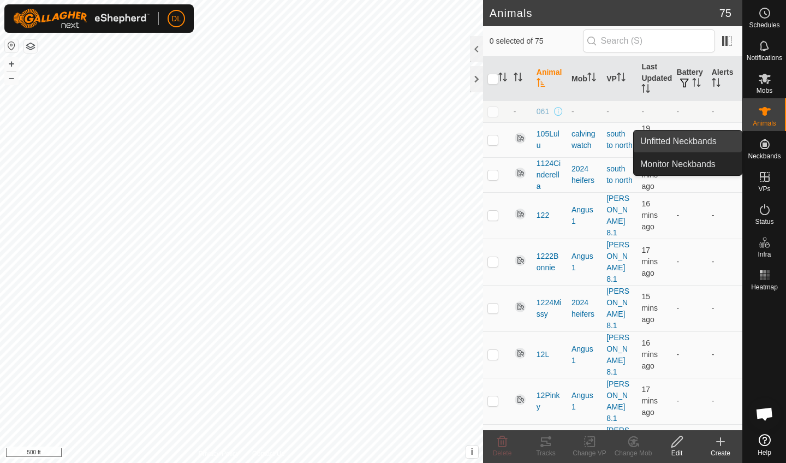 The height and width of the screenshot is (463, 786). I want to click on span: Help, so click(764, 452).